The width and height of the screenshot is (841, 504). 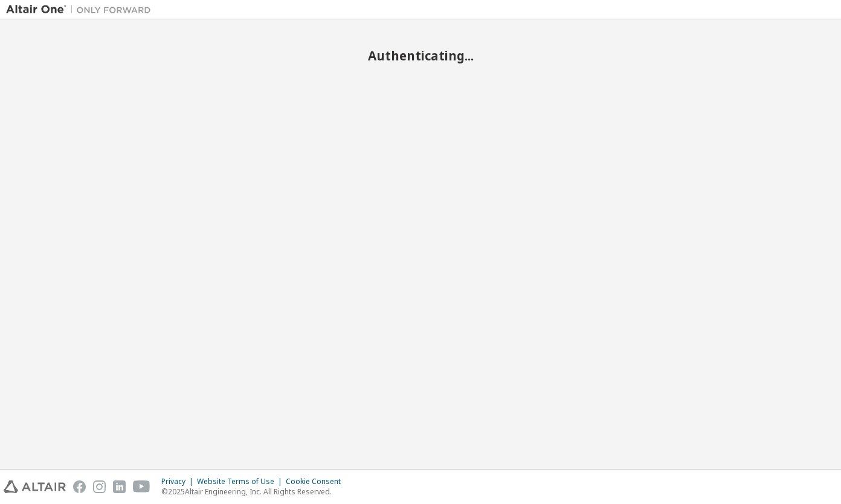 What do you see at coordinates (119, 486) in the screenshot?
I see `img: linkedin.svg` at bounding box center [119, 486].